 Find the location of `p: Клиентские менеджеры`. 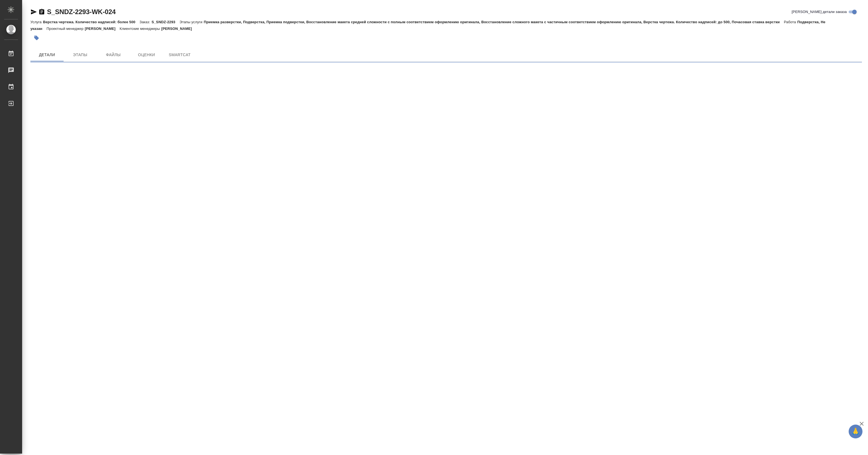

p: Клиентские менеджеры is located at coordinates (140, 28).